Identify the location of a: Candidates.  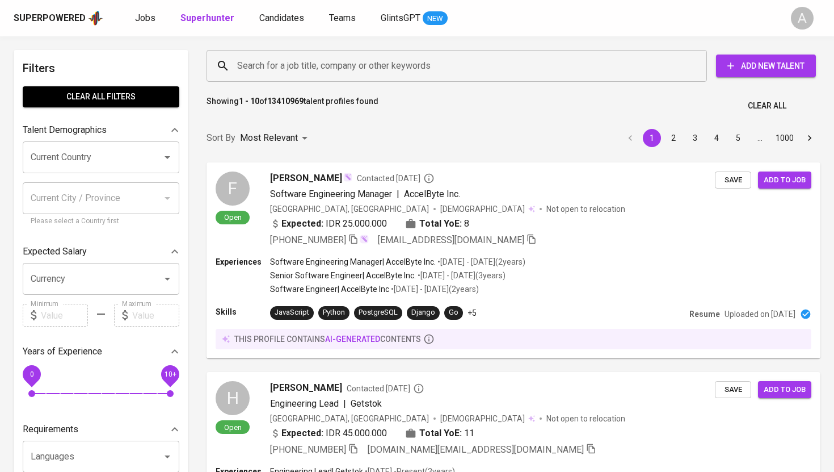
(283, 18).